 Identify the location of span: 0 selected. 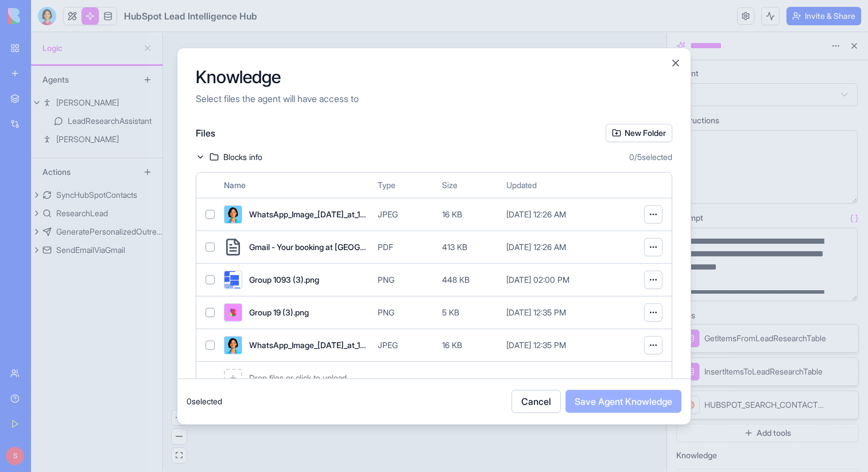
(205, 401).